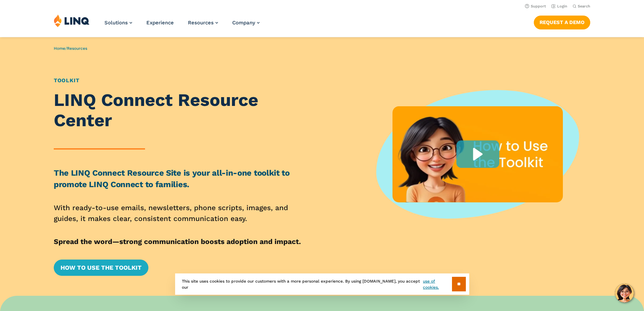  Describe the element at coordinates (160, 23) in the screenshot. I see `span: Experience` at that location.